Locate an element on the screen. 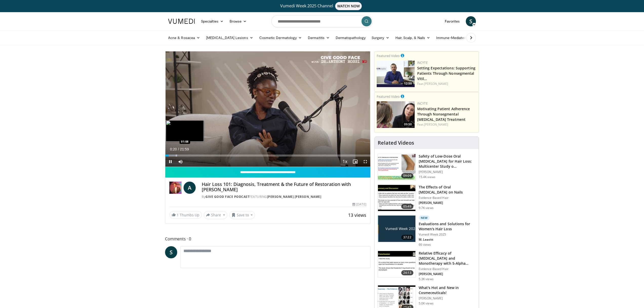 The height and width of the screenshot is (308, 644). span: 21:59 is located at coordinates (184, 149).